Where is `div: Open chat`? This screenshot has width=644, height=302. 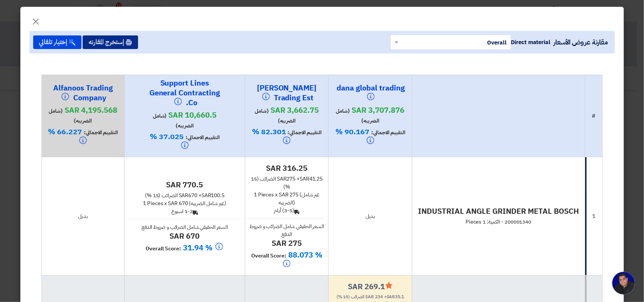
div: Open chat is located at coordinates (623, 283).